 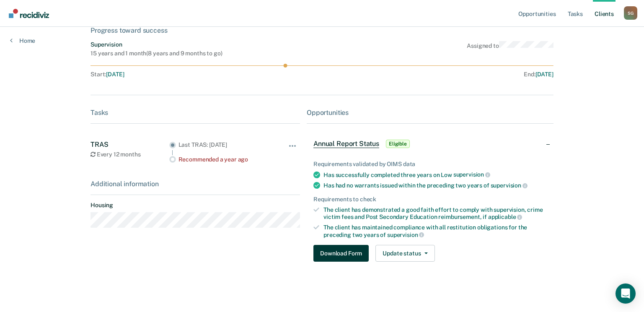 What do you see at coordinates (343, 253) in the screenshot?
I see `a: Navigate to form link` at bounding box center [343, 253].